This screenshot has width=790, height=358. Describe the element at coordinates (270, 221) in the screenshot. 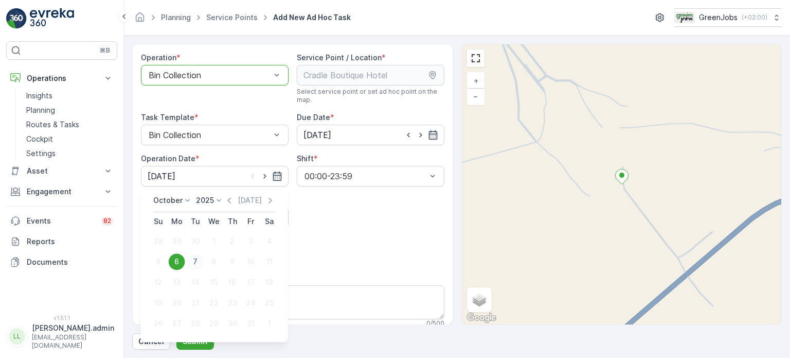

I see `th: Saturday` at that location.